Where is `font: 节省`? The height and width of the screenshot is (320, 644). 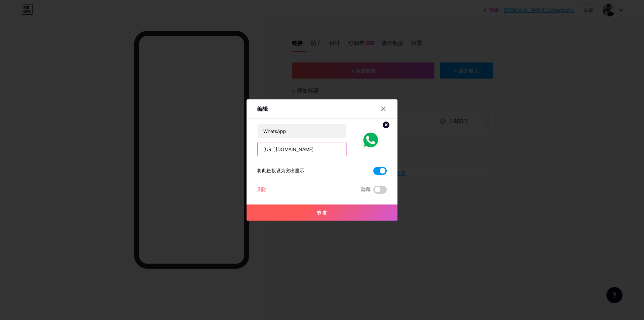 font: 节省 is located at coordinates (322, 213).